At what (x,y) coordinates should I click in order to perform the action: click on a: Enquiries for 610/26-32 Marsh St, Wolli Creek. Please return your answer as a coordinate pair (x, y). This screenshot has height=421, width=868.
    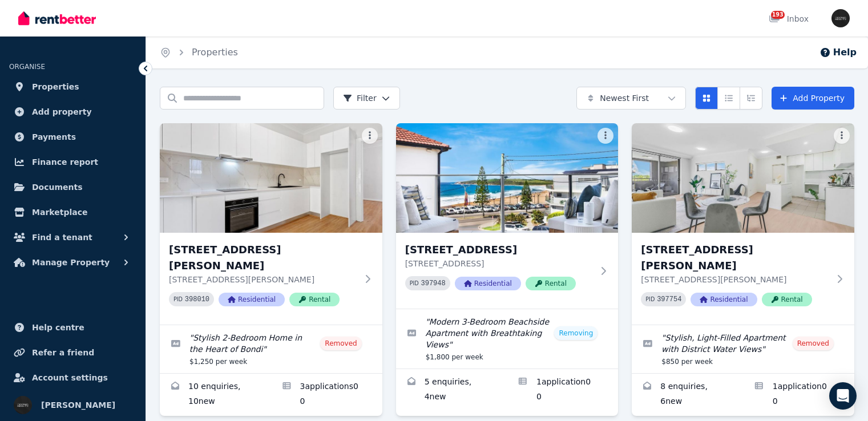
    Looking at the image, I should click on (687, 395).